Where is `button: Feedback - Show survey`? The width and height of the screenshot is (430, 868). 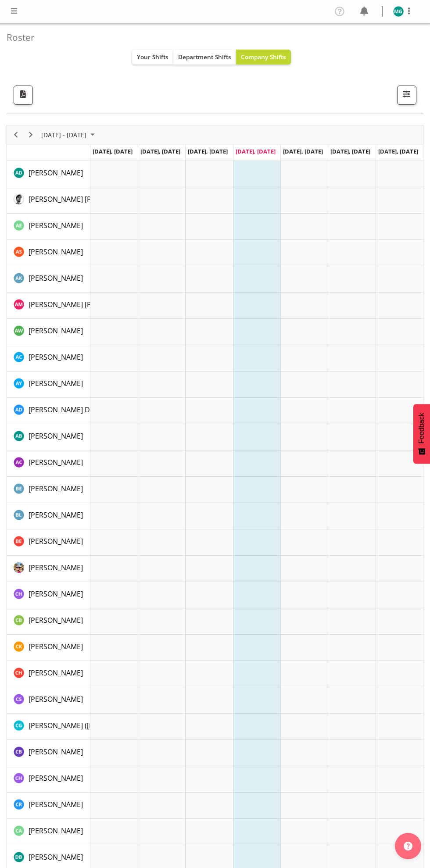
button: Feedback - Show survey is located at coordinates (422, 434).